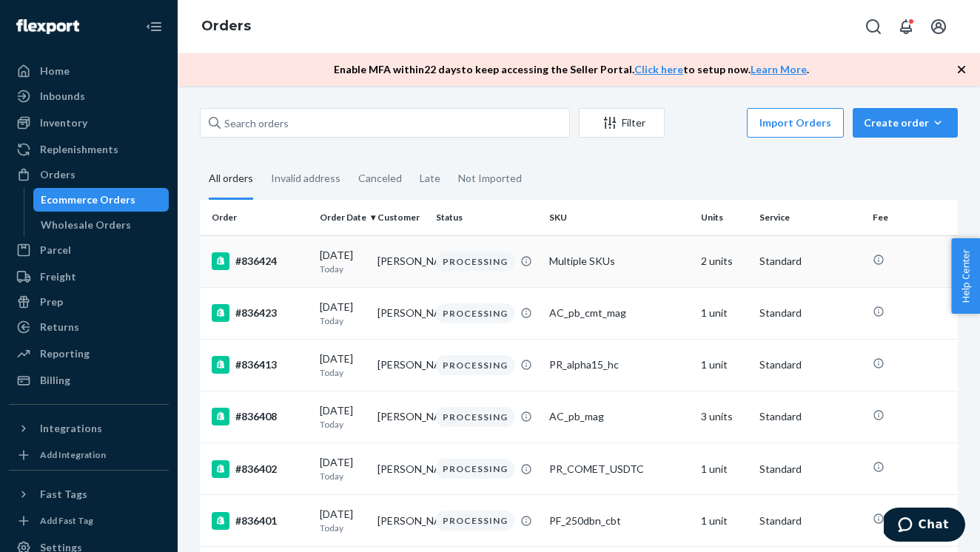  Describe the element at coordinates (619, 218) in the screenshot. I see `th: SKU` at that location.